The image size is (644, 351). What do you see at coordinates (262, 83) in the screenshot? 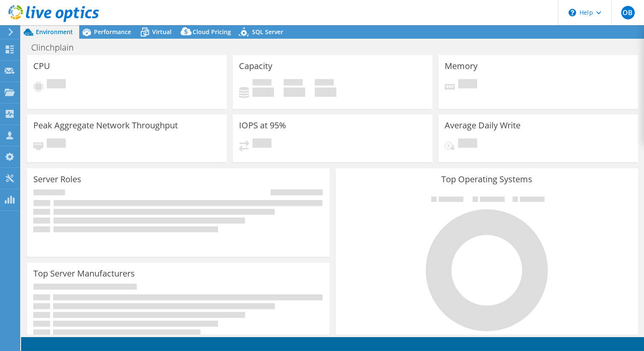
I see `span: Used` at bounding box center [262, 83].